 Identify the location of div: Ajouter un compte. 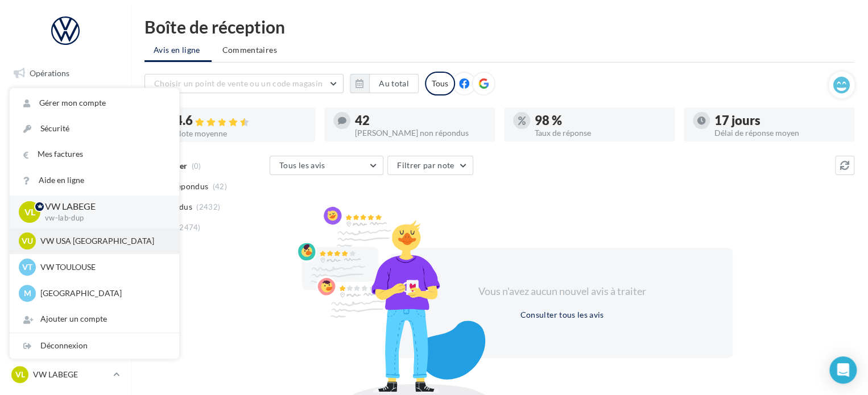
(94, 319).